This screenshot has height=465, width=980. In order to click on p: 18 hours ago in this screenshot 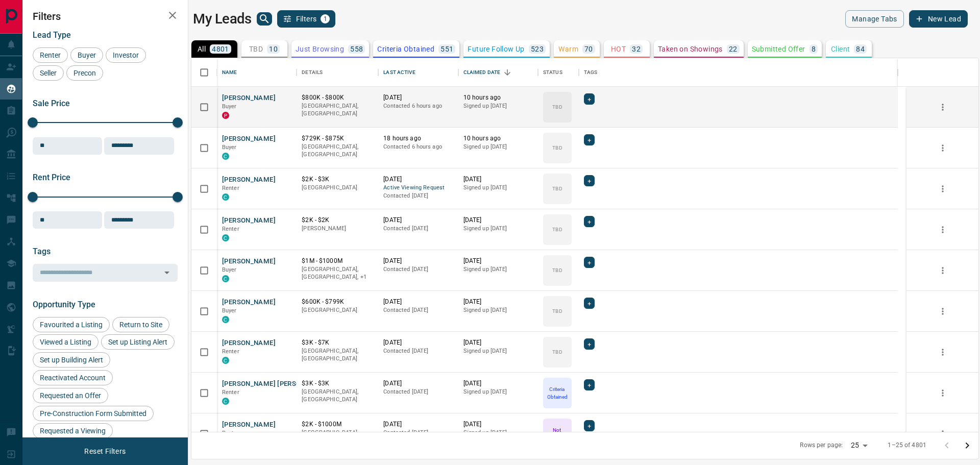, I will do `click(418, 138)`.